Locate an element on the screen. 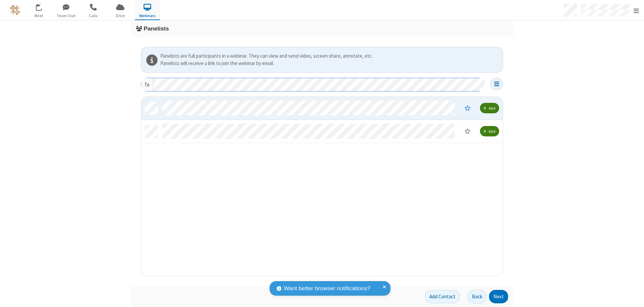  span: Want better browser notifications? is located at coordinates (327, 289).